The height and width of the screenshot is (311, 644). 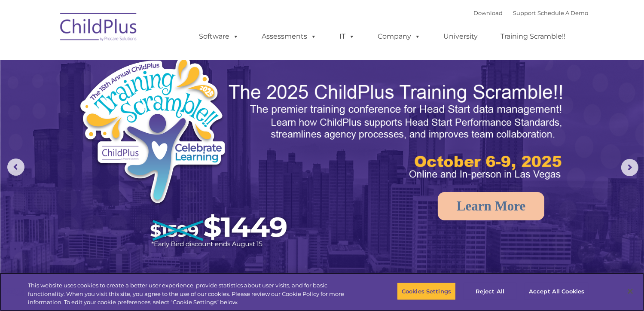 What do you see at coordinates (491, 206) in the screenshot?
I see `a: Learn More` at bounding box center [491, 206].